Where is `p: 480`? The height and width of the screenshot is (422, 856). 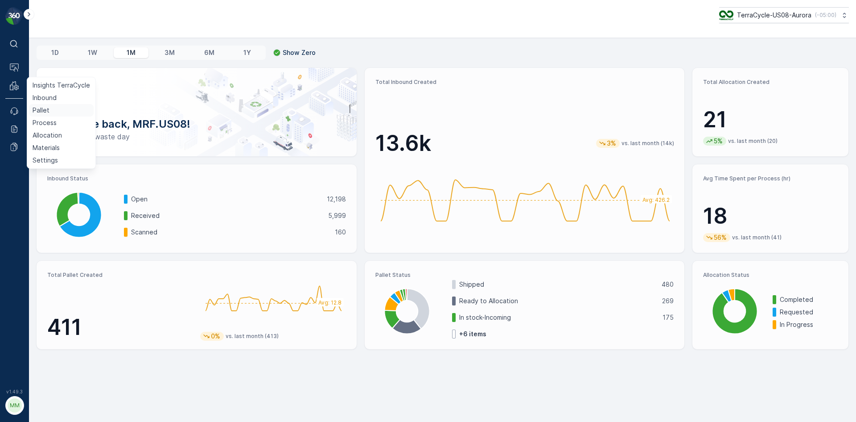
p: 480 is located at coordinates (668, 284).